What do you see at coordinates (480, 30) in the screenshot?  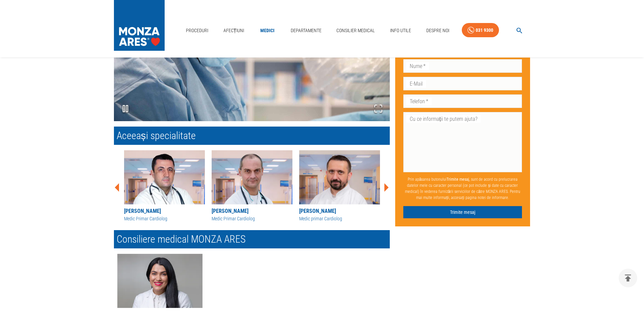 I see `a: 031 9300` at bounding box center [480, 30].